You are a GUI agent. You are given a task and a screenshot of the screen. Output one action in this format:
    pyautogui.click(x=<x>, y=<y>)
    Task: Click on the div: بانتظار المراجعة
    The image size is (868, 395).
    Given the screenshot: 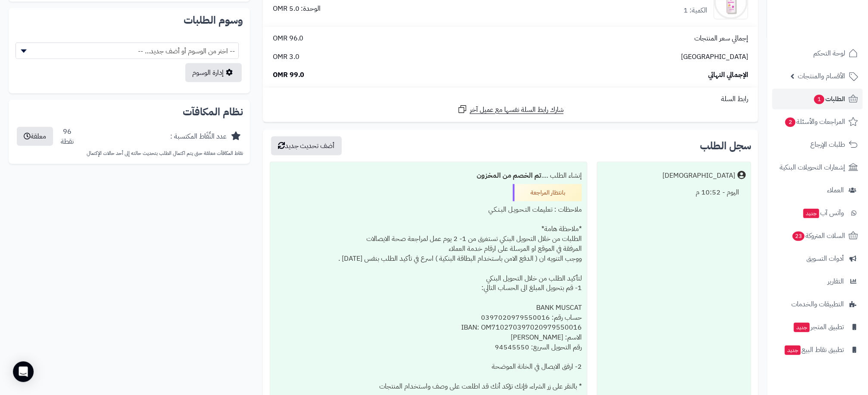 What is the action you would take?
    pyautogui.click(x=548, y=193)
    